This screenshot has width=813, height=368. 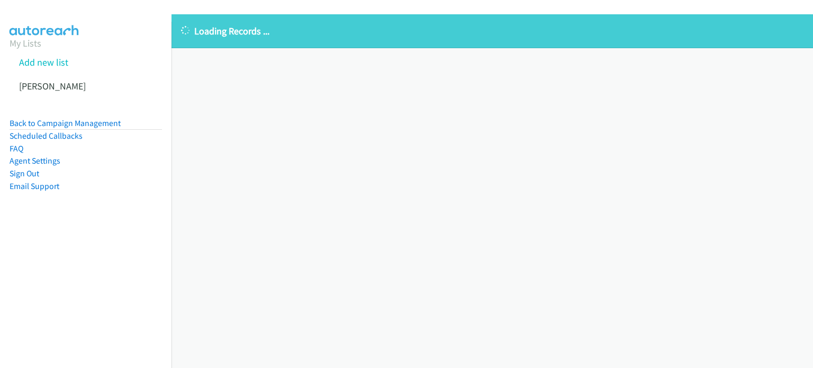 I want to click on a: Back to Campaign Management, so click(x=65, y=123).